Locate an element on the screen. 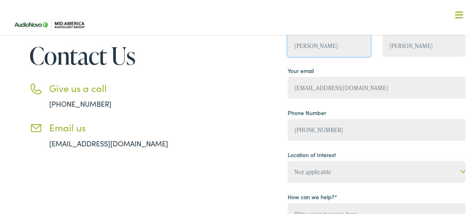 The image size is (469, 215). a: What We Offer is located at coordinates (240, 44).